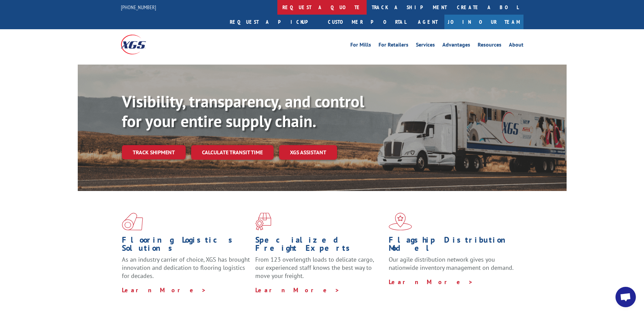  What do you see at coordinates (320, 246) in the screenshot?
I see `h1: Specialized Freight Experts` at bounding box center [320, 246].